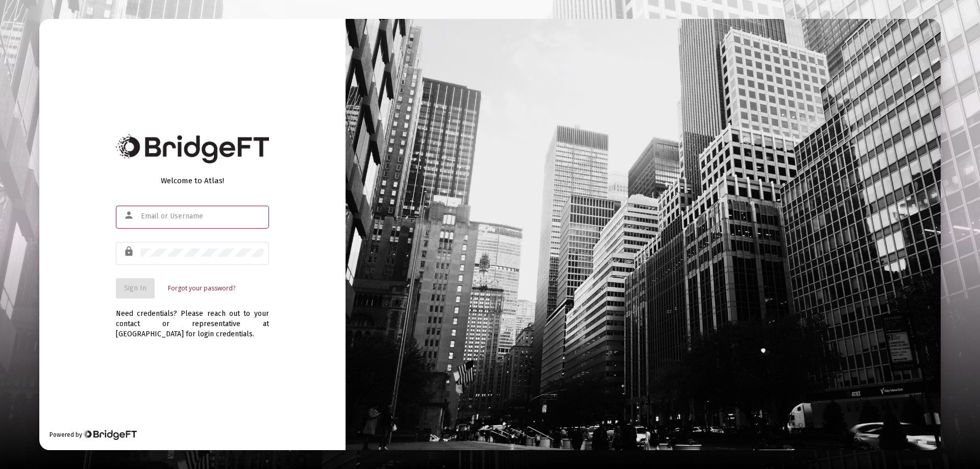  What do you see at coordinates (202, 216) in the screenshot?
I see `input: Email or Username` at bounding box center [202, 216].